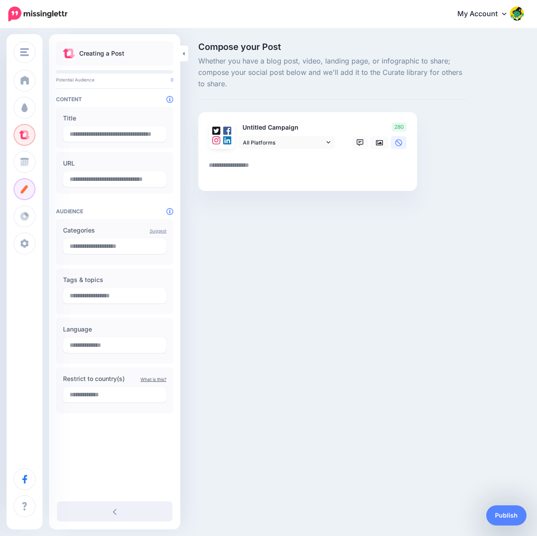  What do you see at coordinates (115, 329) in the screenshot?
I see `label: Language` at bounding box center [115, 329].